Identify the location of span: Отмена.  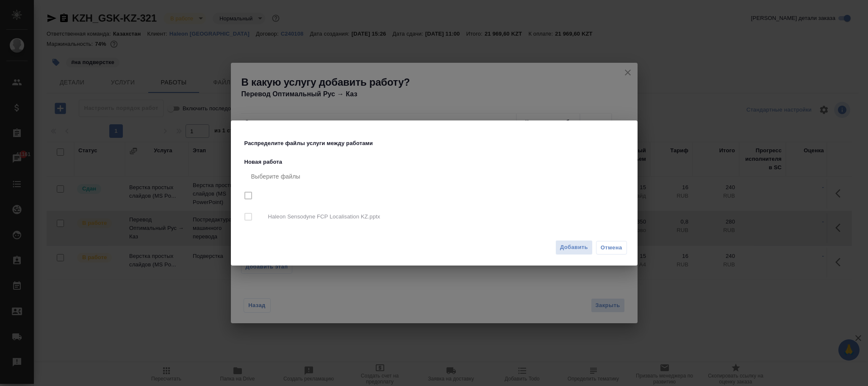
(611, 248).